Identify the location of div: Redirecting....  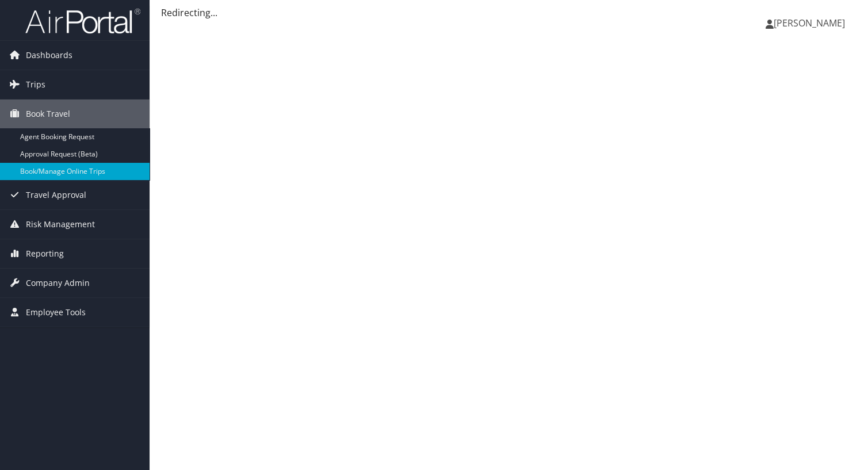
(508, 13).